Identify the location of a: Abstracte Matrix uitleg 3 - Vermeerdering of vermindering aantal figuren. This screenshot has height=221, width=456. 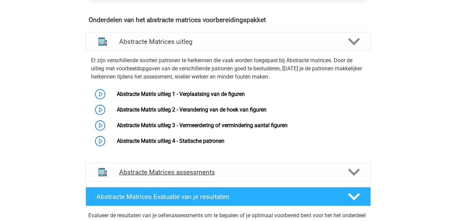
(202, 125).